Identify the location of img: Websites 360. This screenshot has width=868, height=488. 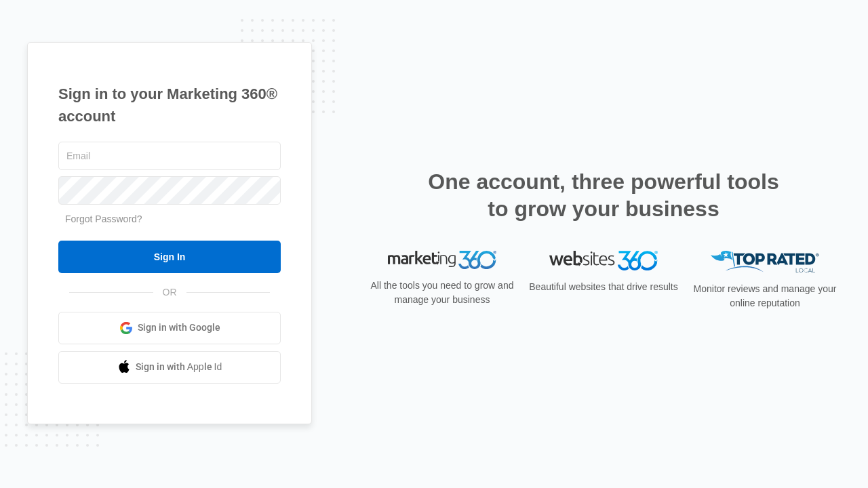
(603, 260).